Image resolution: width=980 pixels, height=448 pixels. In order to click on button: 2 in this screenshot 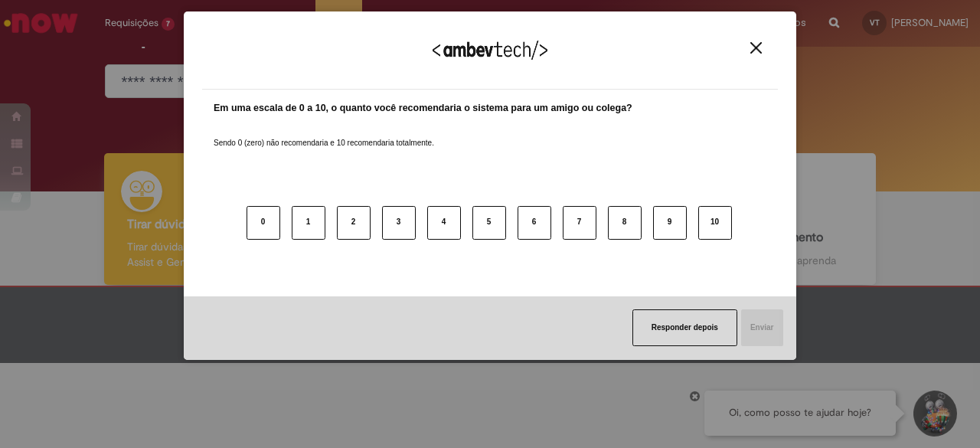, I will do `click(353, 222)`.